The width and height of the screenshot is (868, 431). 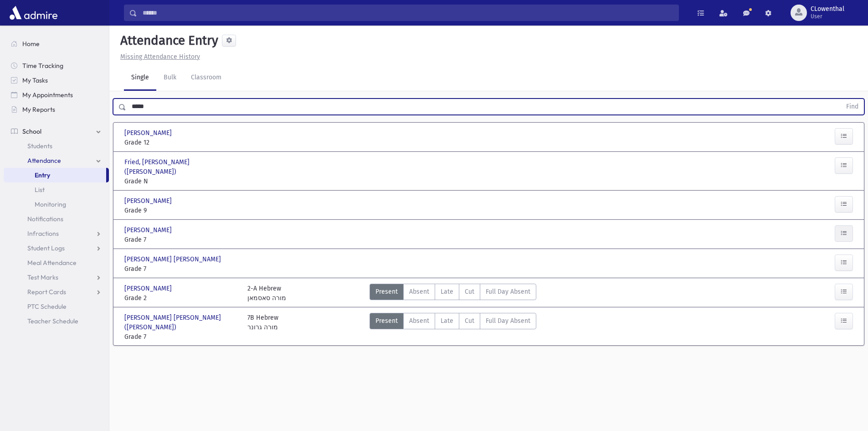 What do you see at coordinates (56, 160) in the screenshot?
I see `a: Attendance` at bounding box center [56, 160].